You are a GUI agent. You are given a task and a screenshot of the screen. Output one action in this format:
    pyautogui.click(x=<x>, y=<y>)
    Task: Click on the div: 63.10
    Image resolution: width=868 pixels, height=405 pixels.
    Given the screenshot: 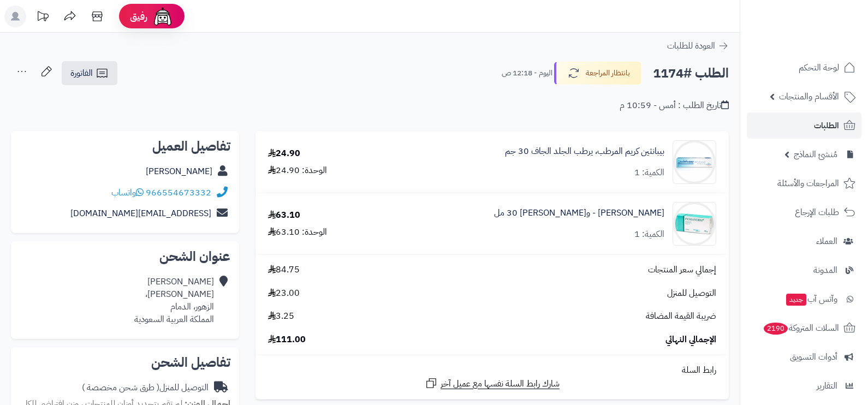 What is the action you would take?
    pyautogui.click(x=284, y=215)
    